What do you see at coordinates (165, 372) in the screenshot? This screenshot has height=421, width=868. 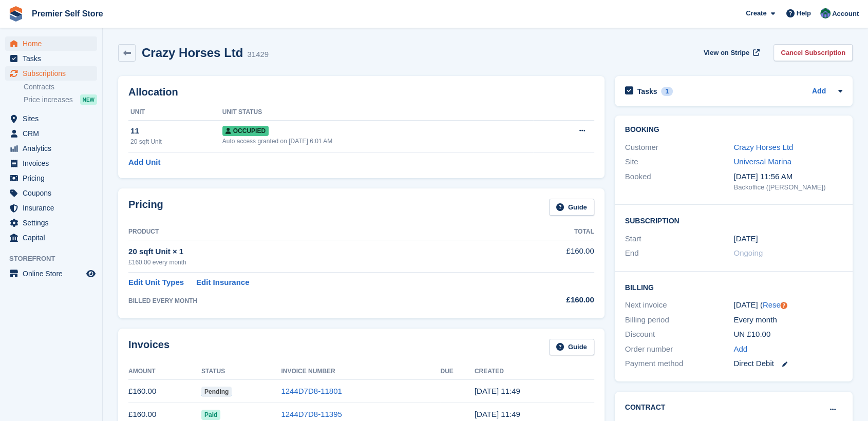 I see `th: Amount` at bounding box center [165, 372].